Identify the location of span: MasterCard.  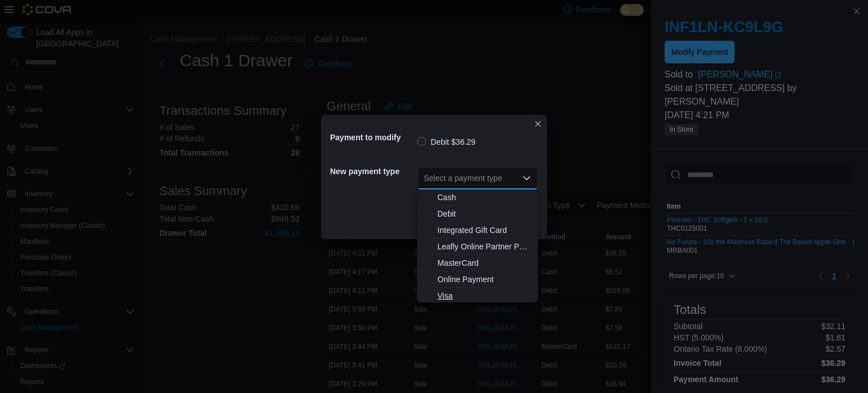
(484, 263).